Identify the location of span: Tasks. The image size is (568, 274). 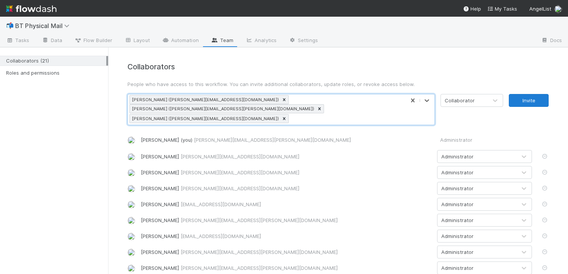
(18, 40).